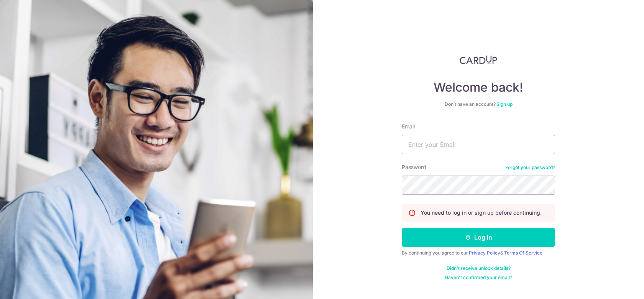 The width and height of the screenshot is (644, 299). Describe the element at coordinates (479, 144) in the screenshot. I see `input: Enter your Email` at that location.